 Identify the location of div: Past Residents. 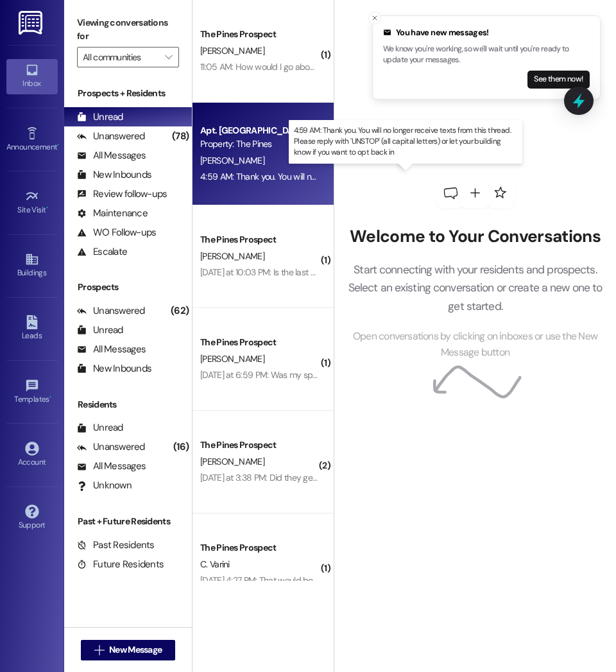
(115, 544).